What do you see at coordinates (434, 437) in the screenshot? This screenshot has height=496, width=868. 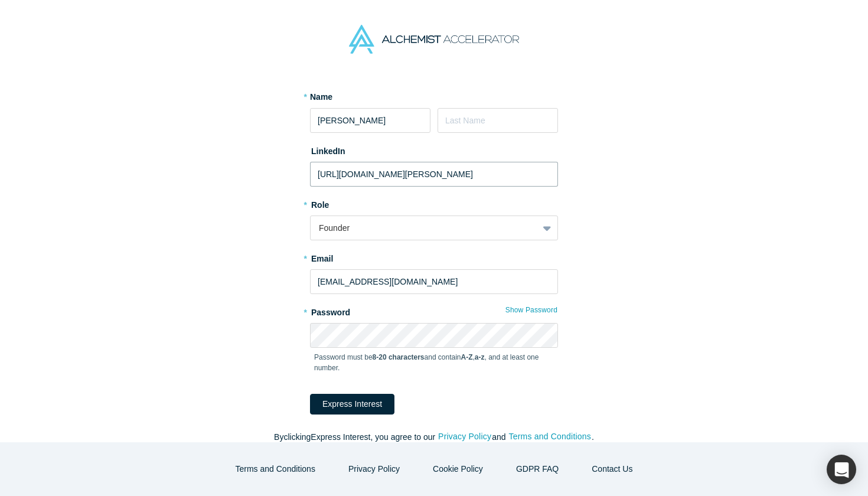 I see `p: By clicking Express Interest , you agree to our and .` at bounding box center [434, 437].